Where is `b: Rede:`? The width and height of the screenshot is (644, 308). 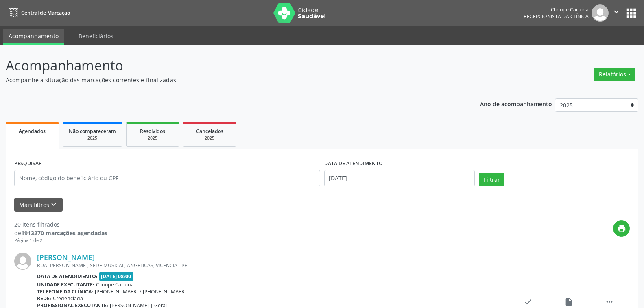 b: Rede: is located at coordinates (44, 298).